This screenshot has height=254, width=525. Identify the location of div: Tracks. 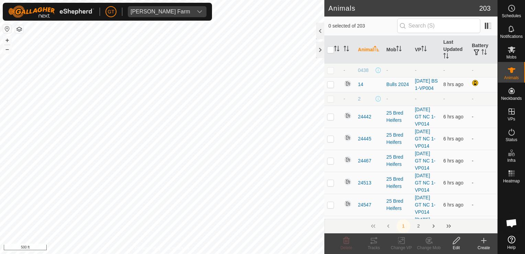
(374, 248).